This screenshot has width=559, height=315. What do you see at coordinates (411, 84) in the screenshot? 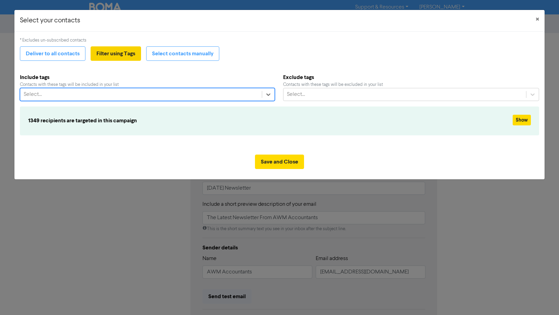
I see `div: Contacts with these tags will be excluded in your list` at bounding box center [411, 84].